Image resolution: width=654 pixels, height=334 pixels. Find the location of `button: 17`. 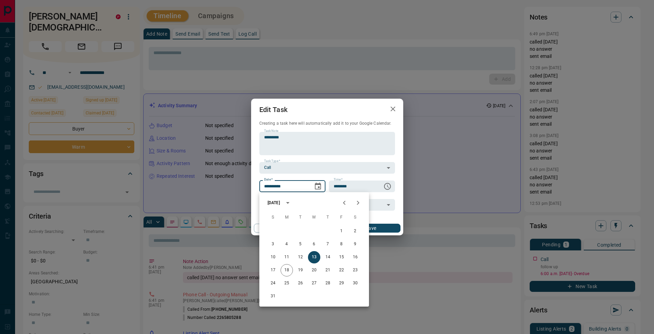

button: 17 is located at coordinates (273, 270).